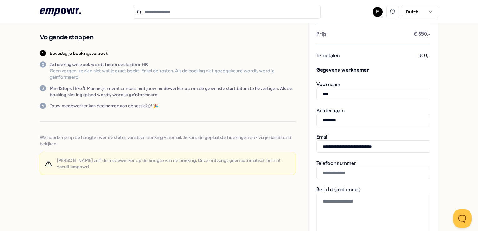 This screenshot has height=231, width=478. What do you see at coordinates (373, 143) in the screenshot?
I see `div: Email` at bounding box center [373, 143].